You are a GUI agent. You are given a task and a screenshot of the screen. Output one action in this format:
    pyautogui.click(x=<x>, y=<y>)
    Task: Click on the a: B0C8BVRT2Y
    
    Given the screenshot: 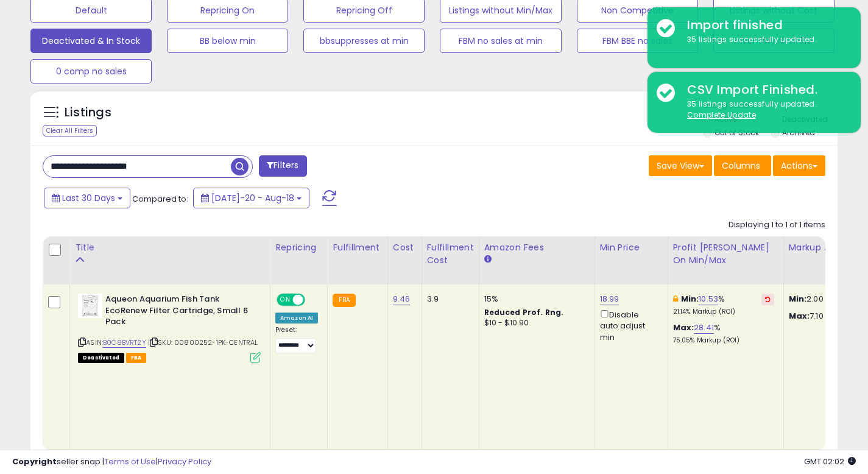 What is the action you would take?
    pyautogui.click(x=125, y=342)
    